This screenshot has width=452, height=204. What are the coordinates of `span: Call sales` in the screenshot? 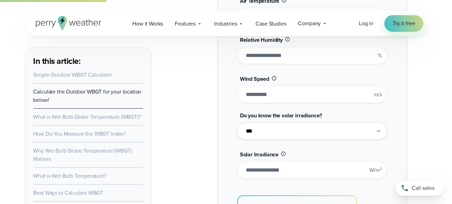 It's located at (423, 188).